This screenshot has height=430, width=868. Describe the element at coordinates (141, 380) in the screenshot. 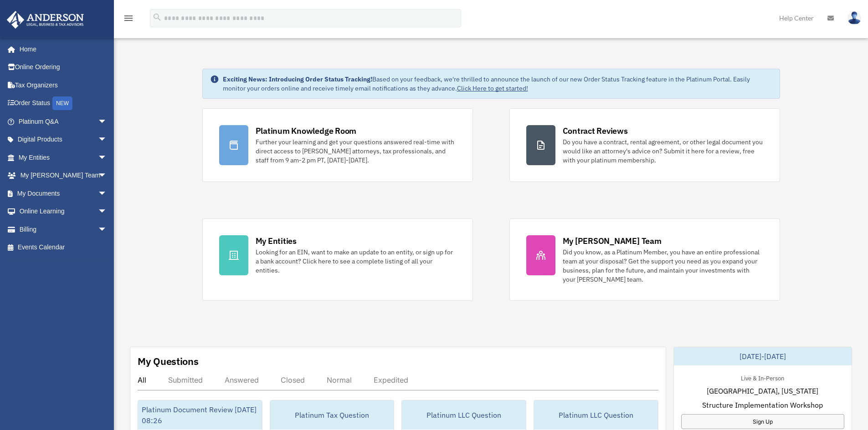

I see `div: All` at that location.